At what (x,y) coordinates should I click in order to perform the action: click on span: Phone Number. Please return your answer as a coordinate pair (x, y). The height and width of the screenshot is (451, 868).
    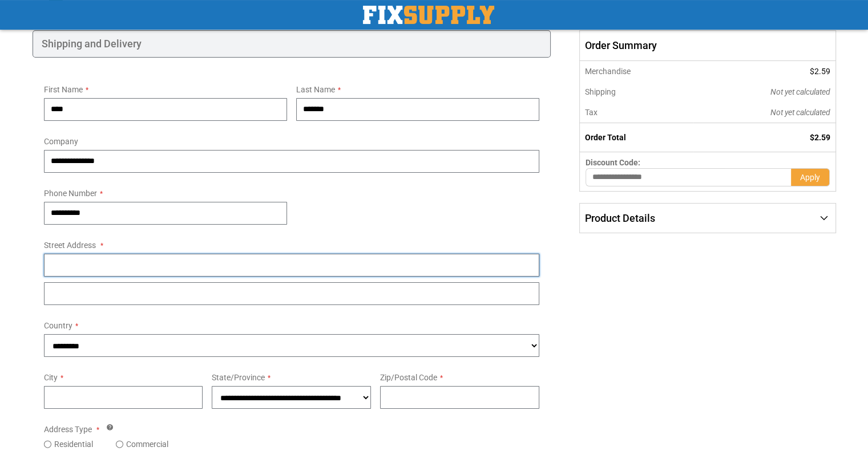
    Looking at the image, I should click on (70, 194).